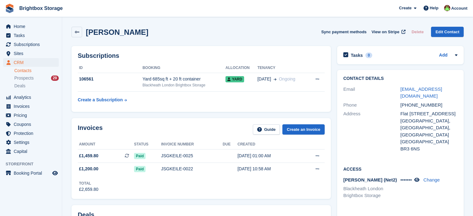  Describe the element at coordinates (184, 79) in the screenshot. I see `div: Yard 685sq ft + 20 ft container` at that location.